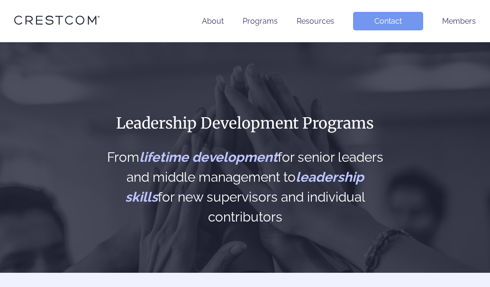 The width and height of the screenshot is (490, 287). I want to click on span: lifetime development, so click(208, 157).